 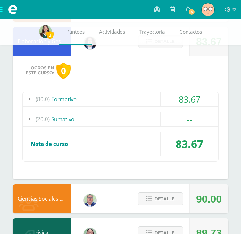 I want to click on span: Nota de curso, so click(x=49, y=143).